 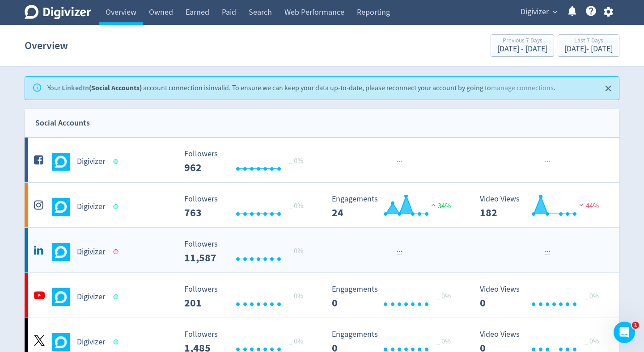 I want to click on img: positive-performance.svg, so click(x=433, y=205).